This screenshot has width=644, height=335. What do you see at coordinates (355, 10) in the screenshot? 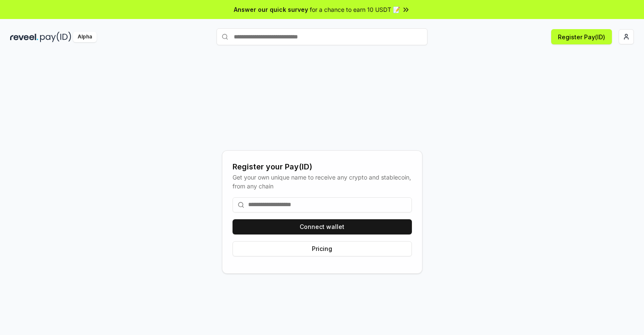
I see `span: for a chance to earn 10 USDT 📝` at bounding box center [355, 10].